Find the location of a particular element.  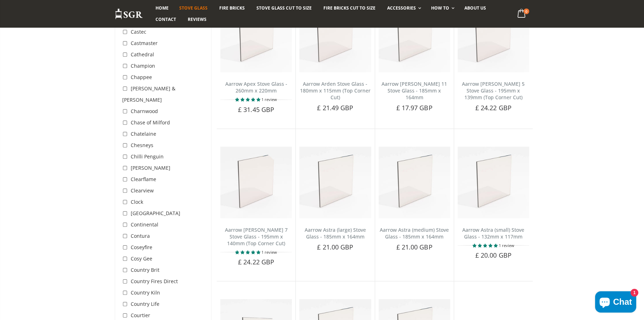

span: Continental is located at coordinates (145, 225).